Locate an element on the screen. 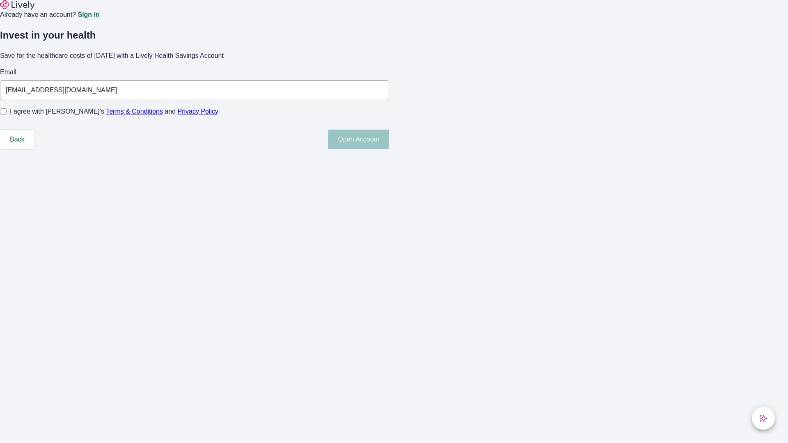 The image size is (788, 443). a: Terms & Conditions is located at coordinates (134, 111).